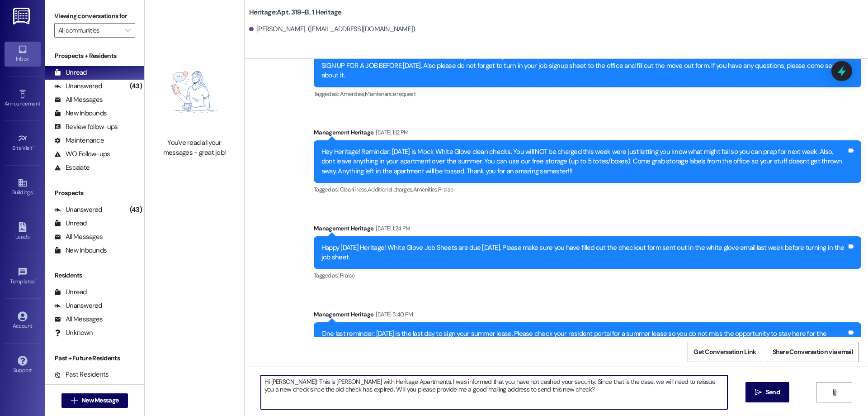 The width and height of the screenshot is (868, 416). Describe the element at coordinates (94, 56) in the screenshot. I see `div: Prospects + Residents` at that location.